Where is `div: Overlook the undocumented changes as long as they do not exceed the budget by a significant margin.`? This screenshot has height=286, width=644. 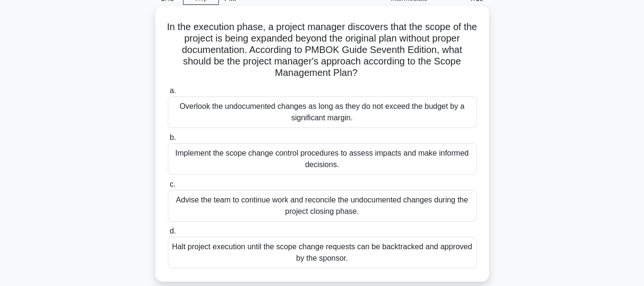 div: Overlook the undocumented changes as long as they do not exceed the budget by a significant margin. is located at coordinates (323, 112).